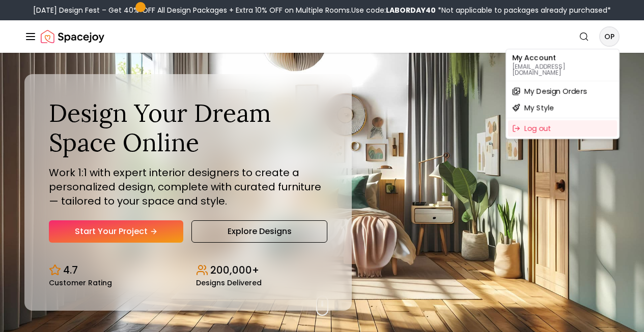 The width and height of the screenshot is (644, 332). What do you see at coordinates (562, 108) in the screenshot?
I see `a: My Style` at bounding box center [562, 108].